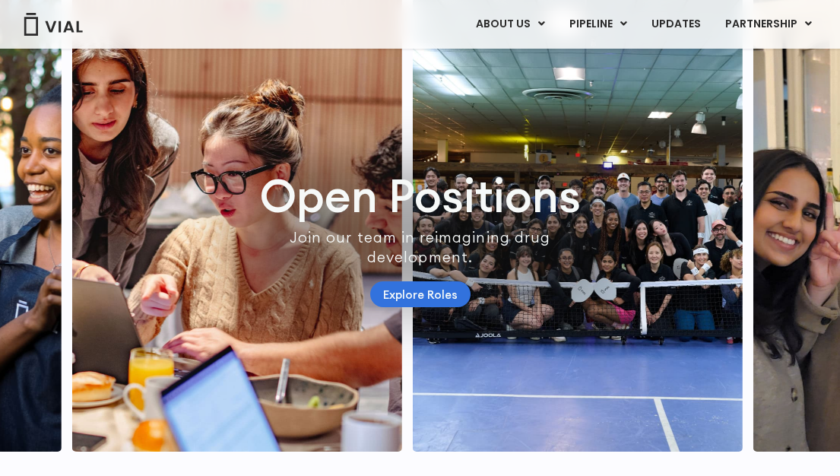 This screenshot has width=840, height=476. I want to click on a: Explore Roles, so click(421, 294).